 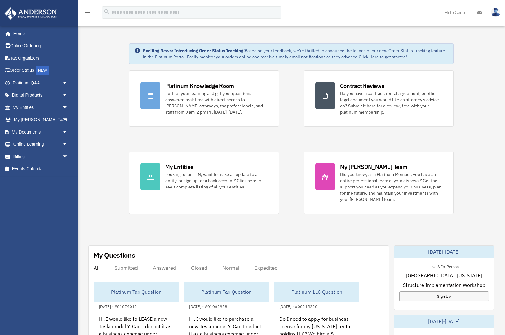 What do you see at coordinates (204, 98) in the screenshot?
I see `a: Platinum Knowledge Room Further your learning and get your questions answered real-time with dire...` at bounding box center [204, 98].